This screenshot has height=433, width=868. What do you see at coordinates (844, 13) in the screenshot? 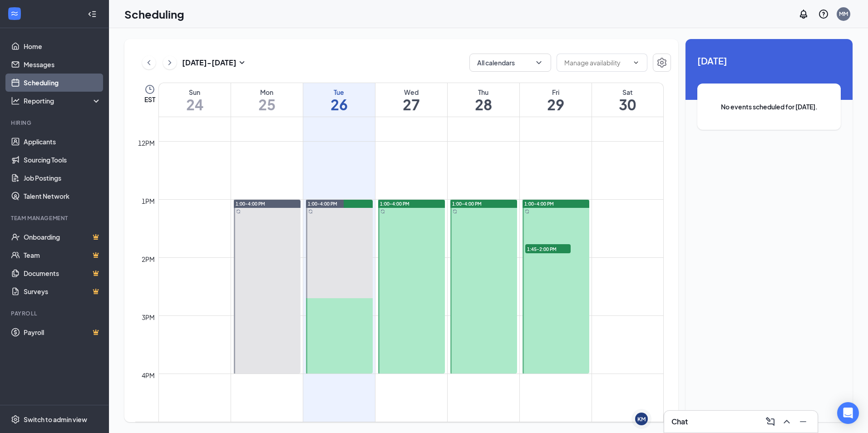
I see `div: MM` at bounding box center [844, 13].